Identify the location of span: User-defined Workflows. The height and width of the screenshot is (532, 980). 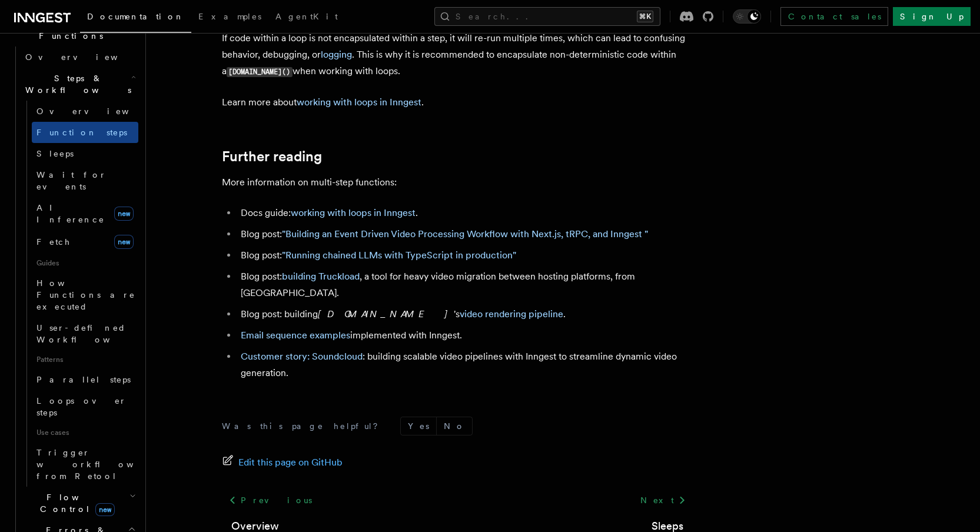
(90, 334).